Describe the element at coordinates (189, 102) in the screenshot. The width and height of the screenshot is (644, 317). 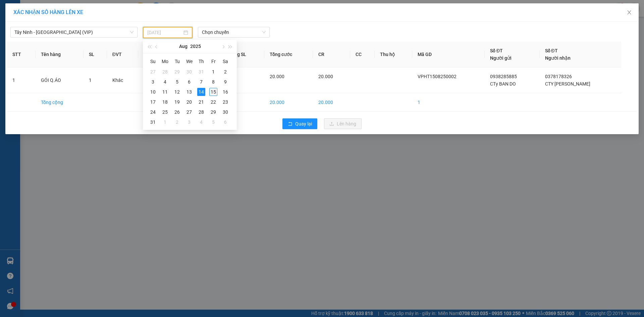
I see `div: 20` at that location.